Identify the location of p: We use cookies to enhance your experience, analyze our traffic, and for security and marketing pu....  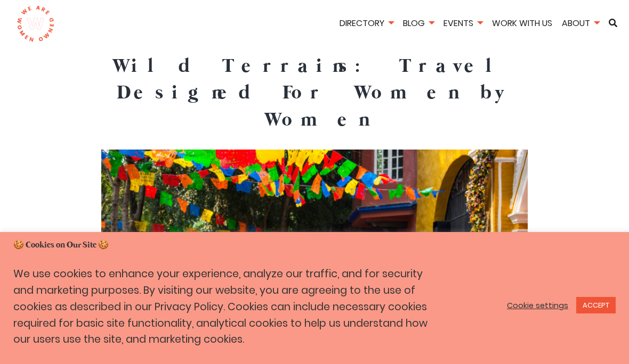
(224, 307).